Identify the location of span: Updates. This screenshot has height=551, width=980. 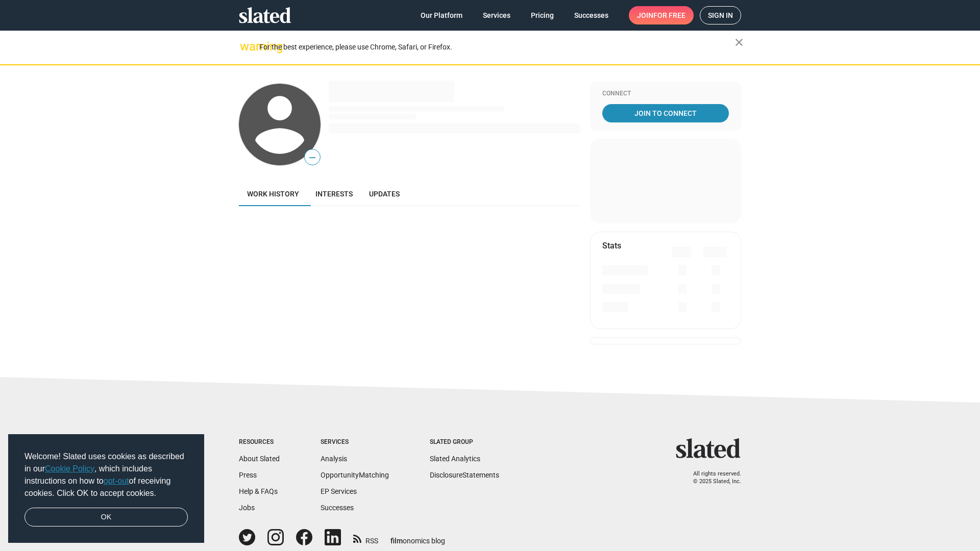
(384, 194).